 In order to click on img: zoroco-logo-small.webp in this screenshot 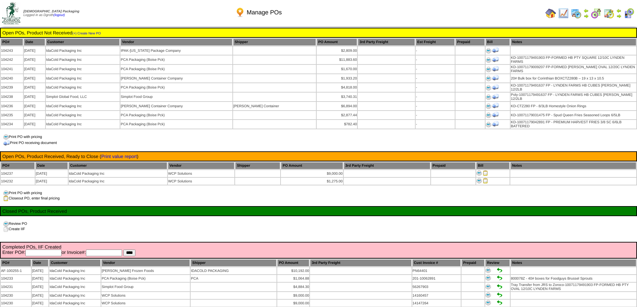, I will do `click(11, 13)`.